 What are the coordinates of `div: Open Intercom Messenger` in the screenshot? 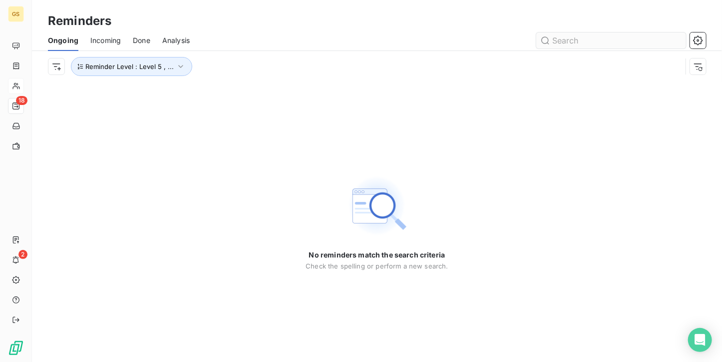 It's located at (700, 340).